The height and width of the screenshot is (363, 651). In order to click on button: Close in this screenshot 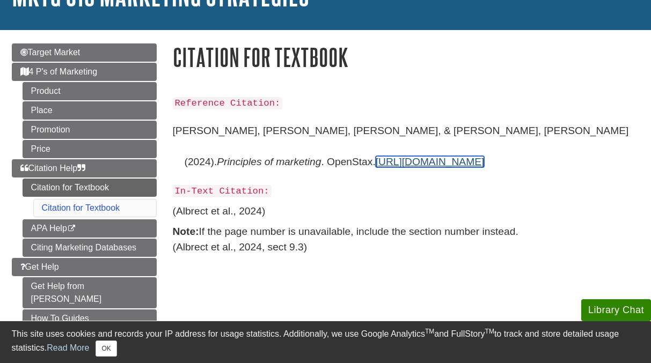, I will do `click(106, 349)`.